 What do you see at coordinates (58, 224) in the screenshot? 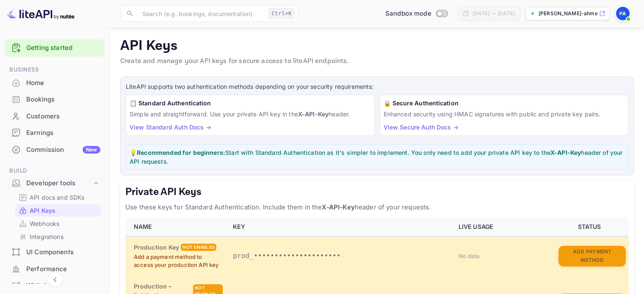
I see `div: Webhooks` at bounding box center [58, 224].